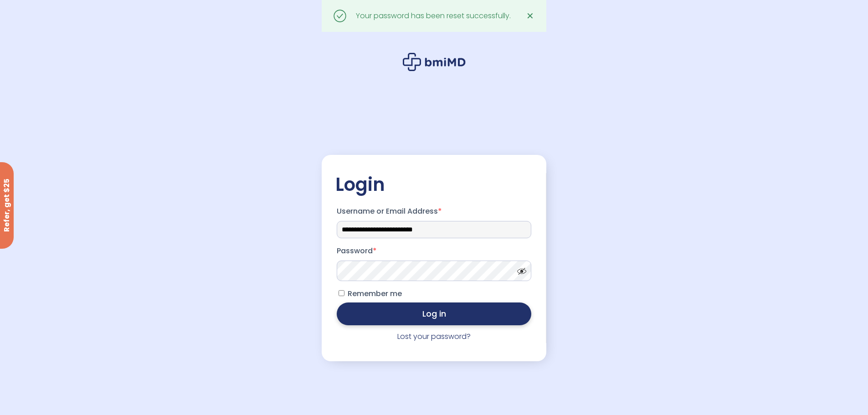 The height and width of the screenshot is (415, 868). What do you see at coordinates (341, 293) in the screenshot?
I see `input: Remember me` at bounding box center [341, 293].